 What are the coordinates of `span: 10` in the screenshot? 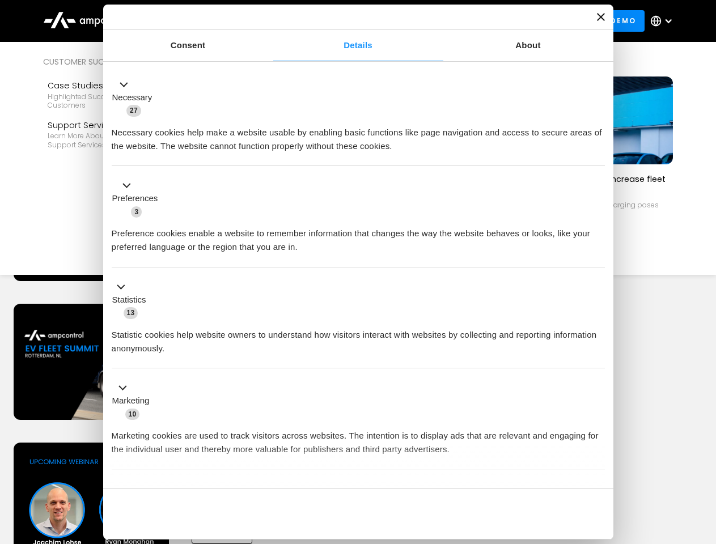 It's located at (133, 414).